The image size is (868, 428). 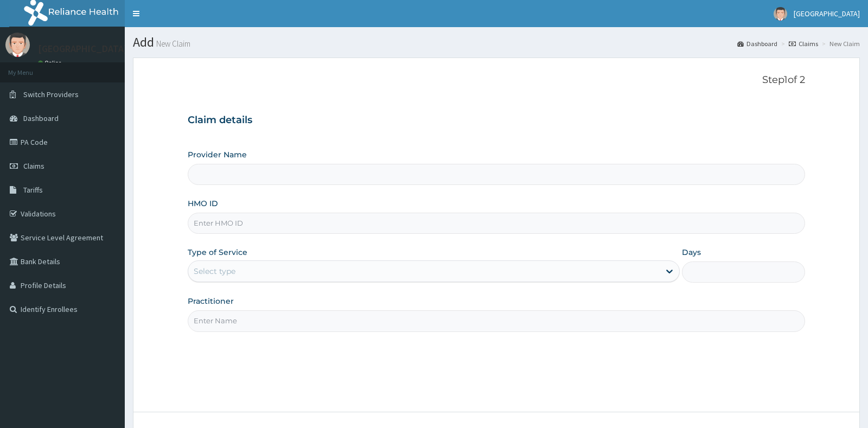 What do you see at coordinates (51, 95) in the screenshot?
I see `span: Switch Providers` at bounding box center [51, 95].